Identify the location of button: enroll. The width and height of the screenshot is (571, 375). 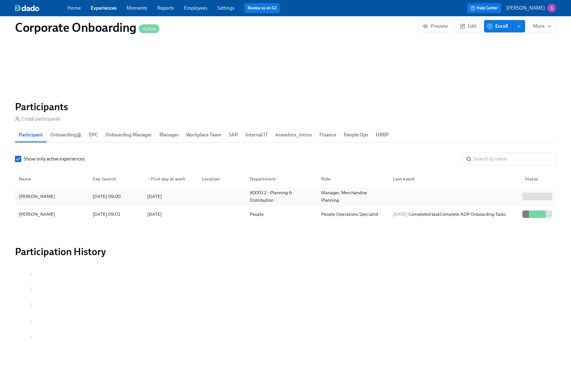
(519, 26).